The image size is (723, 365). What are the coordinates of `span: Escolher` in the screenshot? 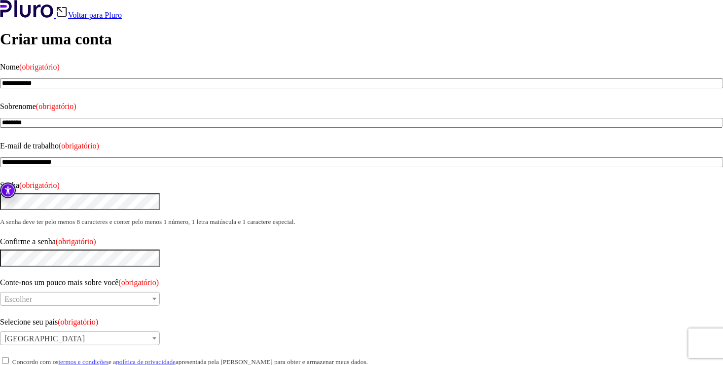 It's located at (18, 299).